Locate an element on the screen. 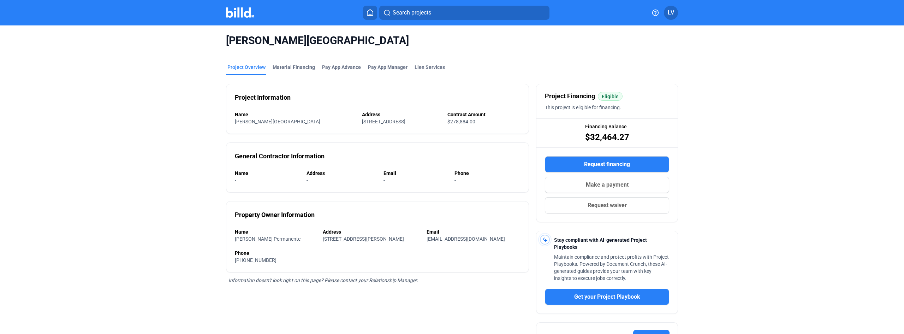  span: Search projects is located at coordinates (412, 13).